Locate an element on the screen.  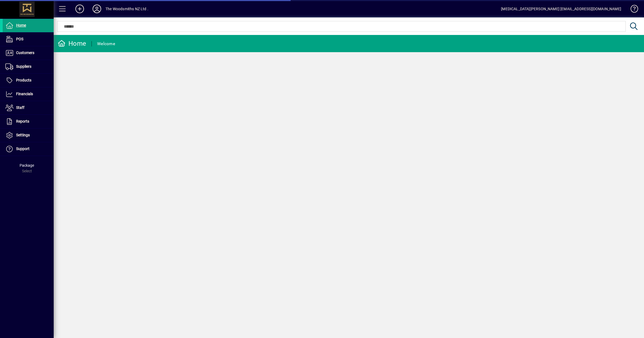
a: Customers is located at coordinates (28, 53).